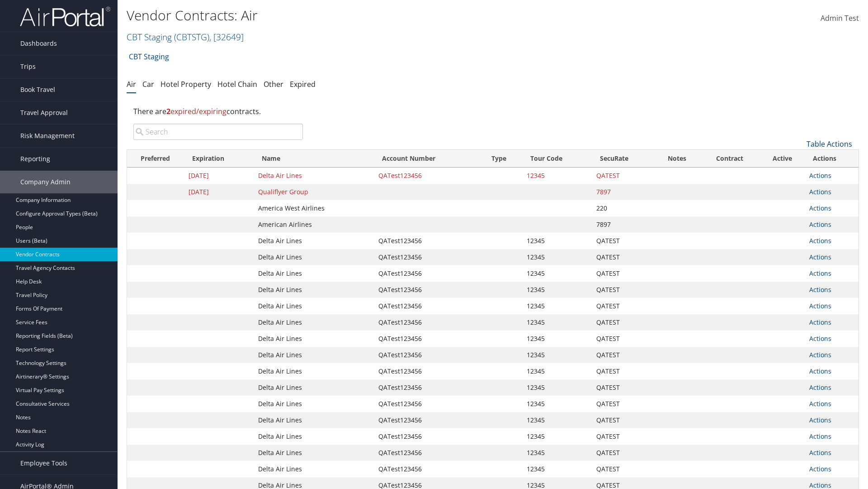 This screenshot has width=868, height=489. I want to click on th: Preferred: activate to sort column ascending, so click(156, 158).